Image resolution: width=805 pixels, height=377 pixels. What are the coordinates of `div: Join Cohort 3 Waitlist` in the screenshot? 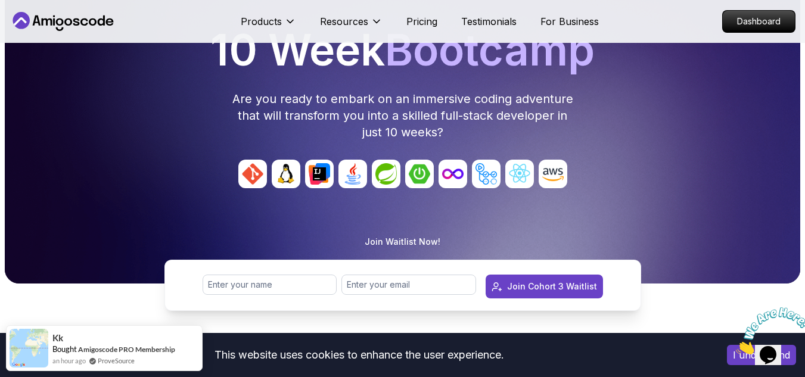 It's located at (552, 287).